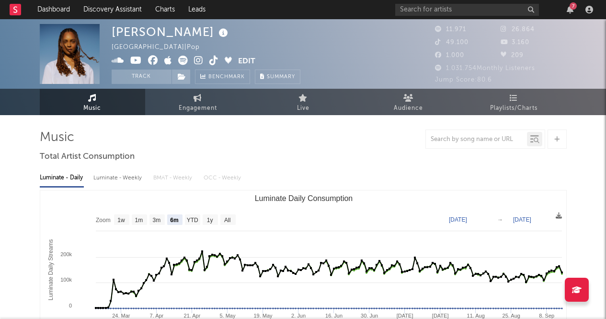 The height and width of the screenshot is (319, 606). Describe the element at coordinates (198, 102) in the screenshot. I see `a: Engagement` at that location.